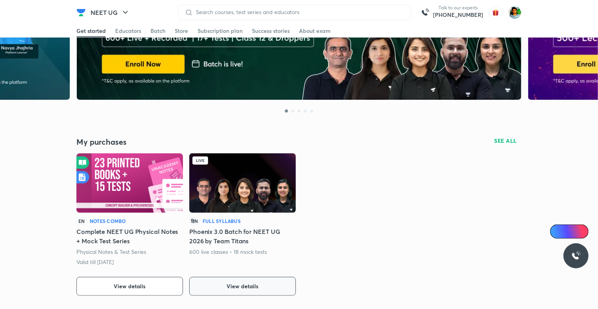 The width and height of the screenshot is (598, 309). I want to click on a: About exam, so click(315, 31).